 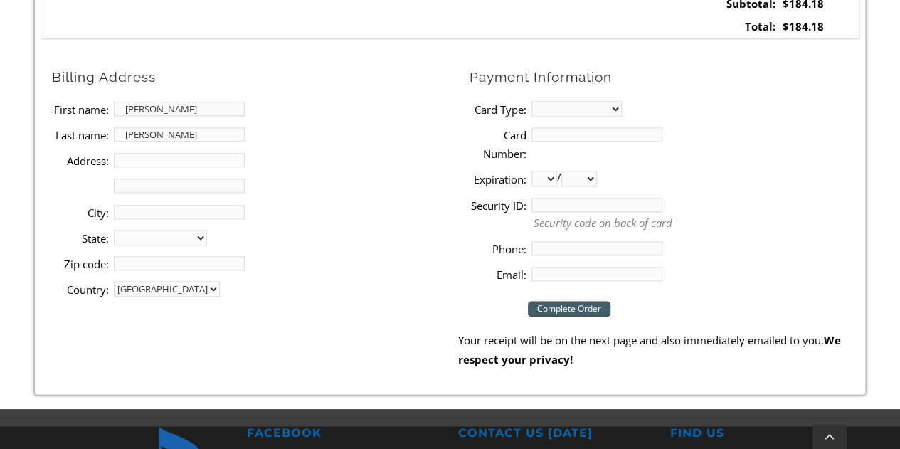 What do you see at coordinates (498, 110) in the screenshot?
I see `label: Card Type:` at bounding box center [498, 110].